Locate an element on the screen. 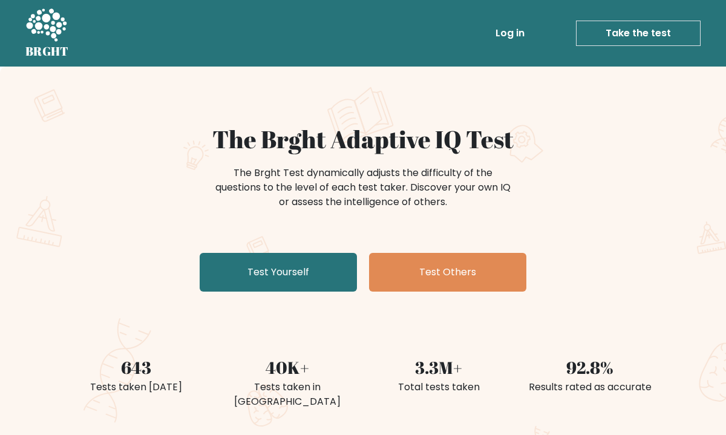 This screenshot has width=726, height=435. h5: BRGHT is located at coordinates (47, 51).